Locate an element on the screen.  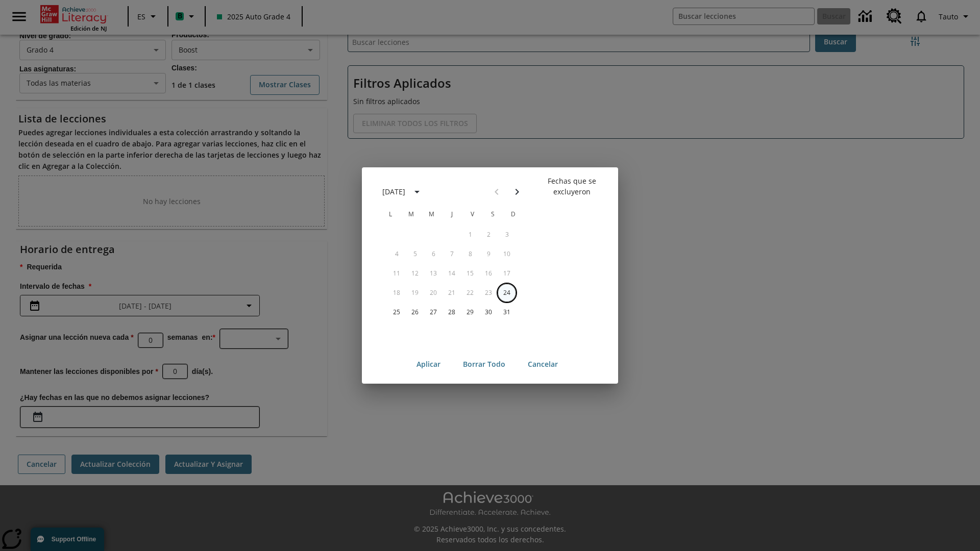
button: calendar view is open, switch to year view is located at coordinates (417, 192).